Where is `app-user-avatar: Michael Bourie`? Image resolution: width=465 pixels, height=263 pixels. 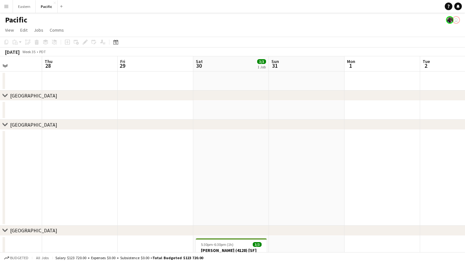
app-user-avatar: Michael Bourie is located at coordinates (456, 20).